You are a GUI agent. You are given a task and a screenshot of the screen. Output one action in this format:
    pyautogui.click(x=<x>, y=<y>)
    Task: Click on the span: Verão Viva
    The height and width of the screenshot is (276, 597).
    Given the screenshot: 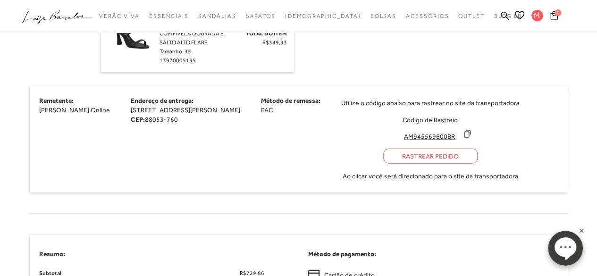 What is the action you would take?
    pyautogui.click(x=119, y=16)
    